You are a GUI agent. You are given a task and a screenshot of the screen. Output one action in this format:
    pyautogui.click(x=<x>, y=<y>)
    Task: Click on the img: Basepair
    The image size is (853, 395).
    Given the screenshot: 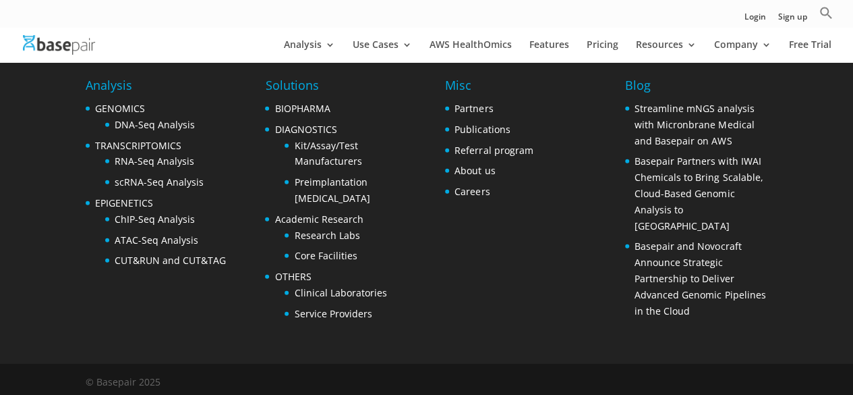 What is the action you would take?
    pyautogui.click(x=59, y=45)
    